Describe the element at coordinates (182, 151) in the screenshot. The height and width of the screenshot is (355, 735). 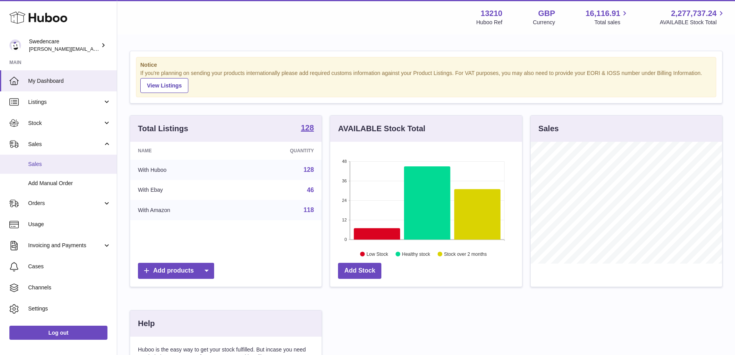
I see `th: Name` at that location.